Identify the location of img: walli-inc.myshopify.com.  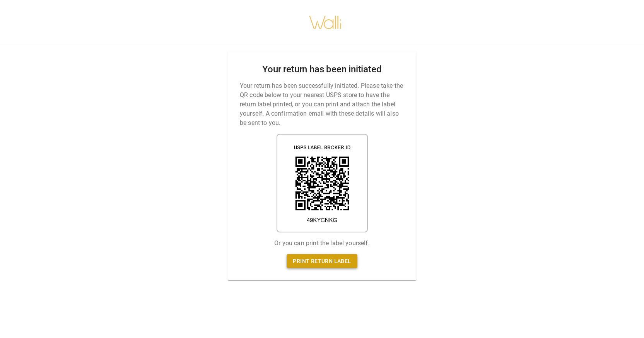
(325, 23).